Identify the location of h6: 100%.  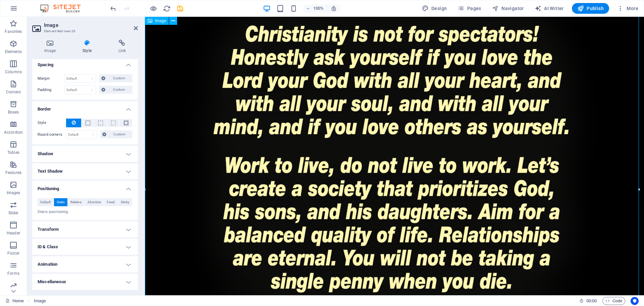
(319, 8).